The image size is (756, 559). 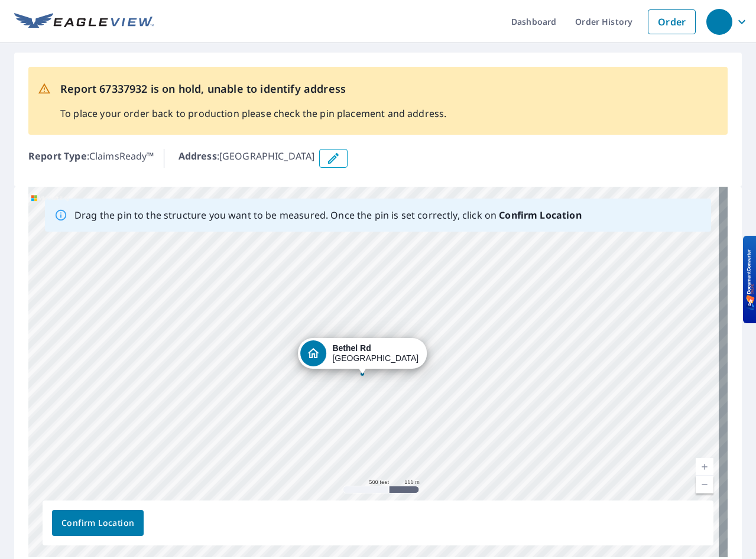 What do you see at coordinates (253, 113) in the screenshot?
I see `p: To place your order back to production please check the pin placement and address.` at bounding box center [253, 113].